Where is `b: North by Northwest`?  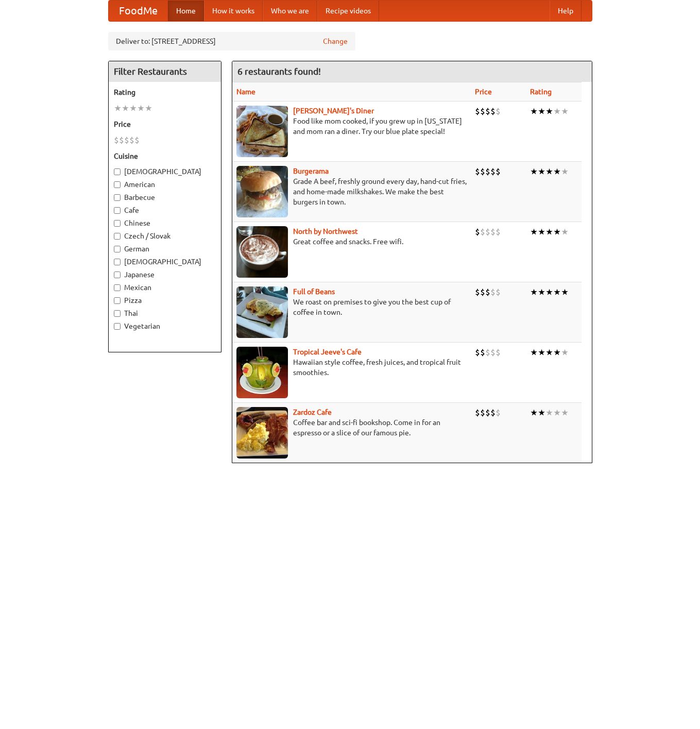
b: North by Northwest is located at coordinates (326, 231).